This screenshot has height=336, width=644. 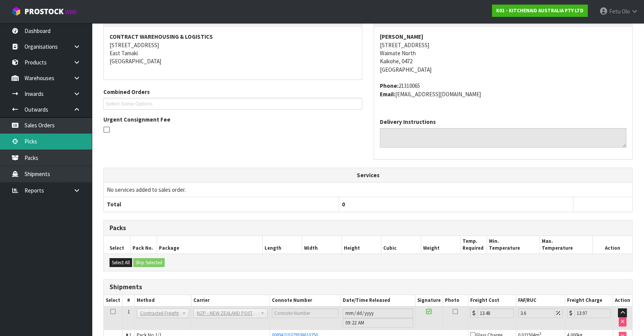 I want to click on span: 0, so click(x=344, y=204).